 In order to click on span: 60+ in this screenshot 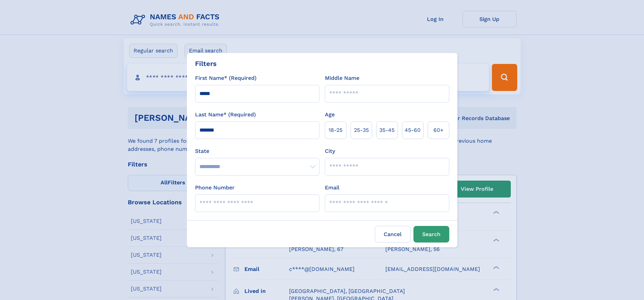, I will do `click(439, 130)`.